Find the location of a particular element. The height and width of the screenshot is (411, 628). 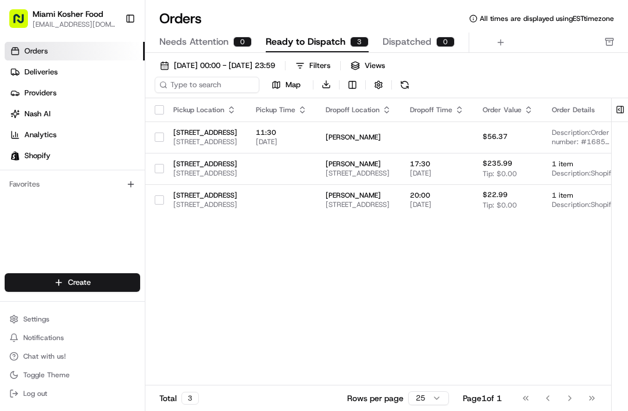

div: Order Value is located at coordinates (508, 110).